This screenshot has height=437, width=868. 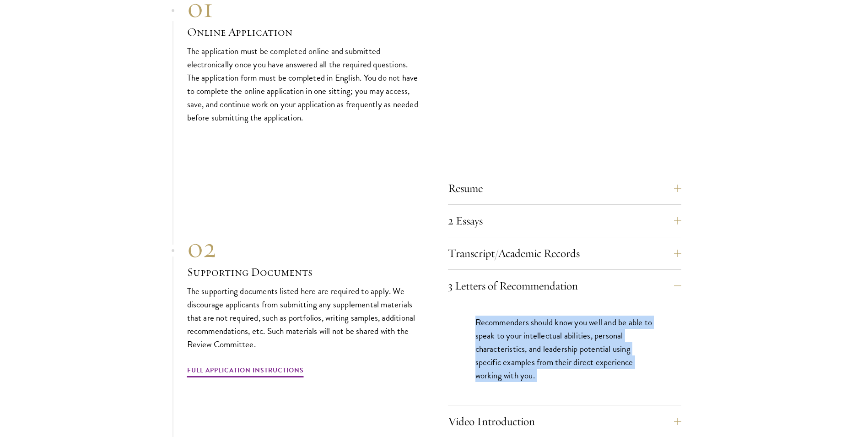 What do you see at coordinates (304, 248) in the screenshot?
I see `div: 02` at bounding box center [304, 248].